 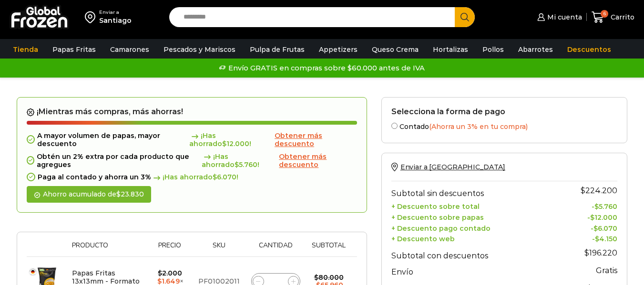 What do you see at coordinates (478, 253) in the screenshot?
I see `th: Subtotal con descuentos` at bounding box center [478, 253].